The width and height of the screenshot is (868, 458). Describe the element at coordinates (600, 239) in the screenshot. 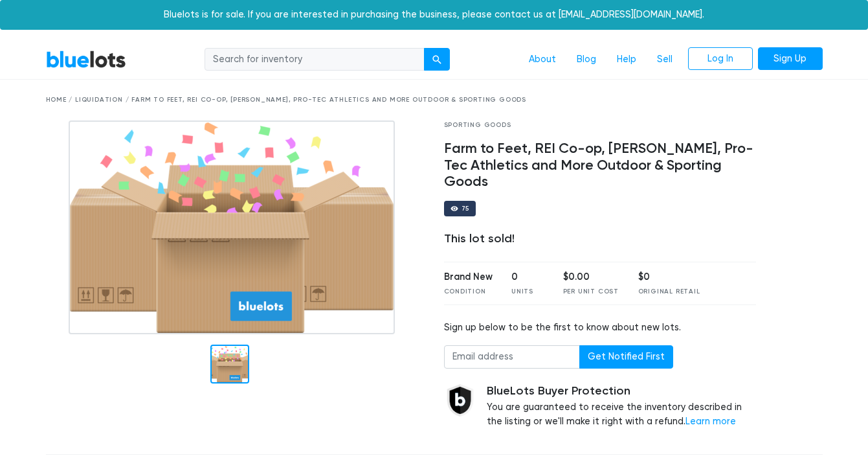

I see `div: This lot sold!` at that location.